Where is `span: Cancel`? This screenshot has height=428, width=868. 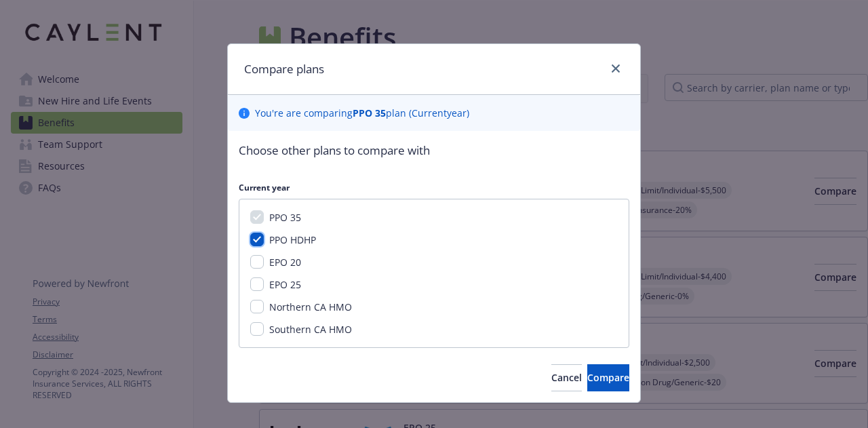
span: Cancel is located at coordinates (567, 377).